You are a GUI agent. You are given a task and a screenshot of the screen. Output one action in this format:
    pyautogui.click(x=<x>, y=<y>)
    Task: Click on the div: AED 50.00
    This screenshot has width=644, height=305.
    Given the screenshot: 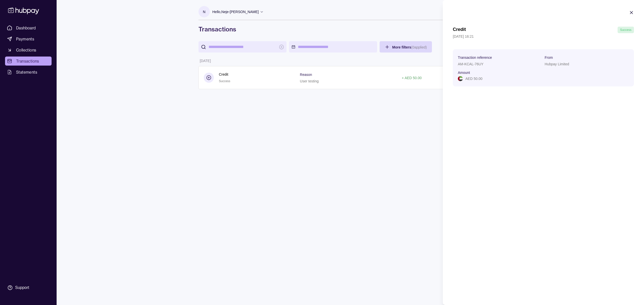 What is the action you would take?
    pyautogui.click(x=500, y=79)
    